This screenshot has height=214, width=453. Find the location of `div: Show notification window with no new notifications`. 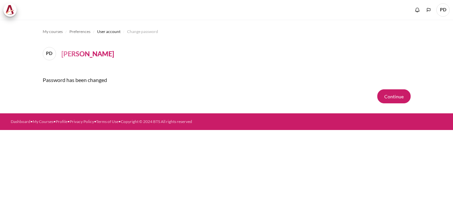

div: Show notification window with no new notifications is located at coordinates (418, 10).